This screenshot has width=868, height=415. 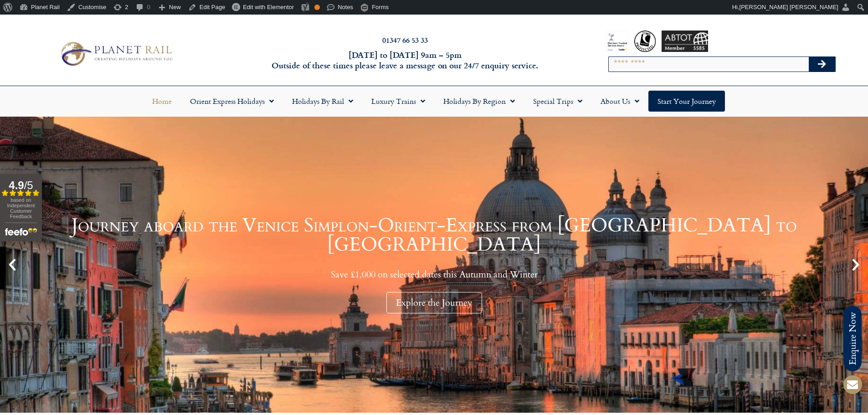 What do you see at coordinates (822, 64) in the screenshot?
I see `button: Search` at bounding box center [822, 64].